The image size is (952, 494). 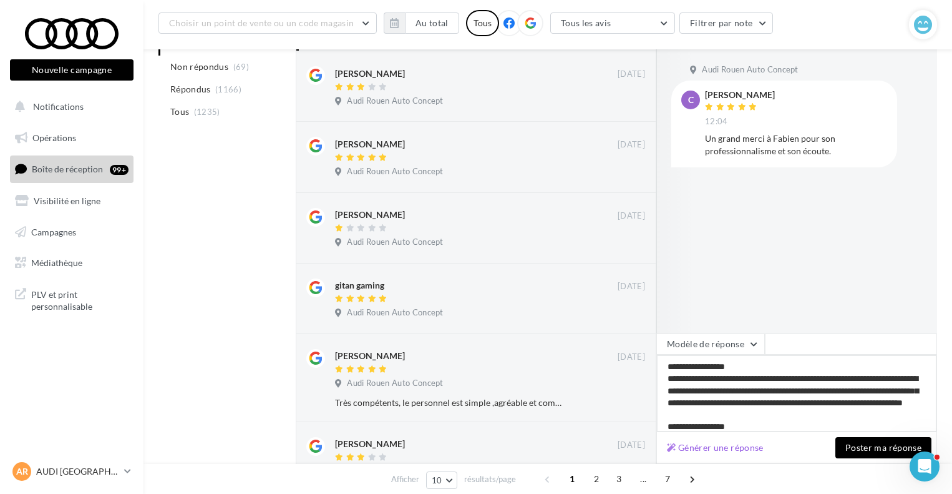 What do you see at coordinates (405, 479) in the screenshot?
I see `span: Afficher` at bounding box center [405, 479].